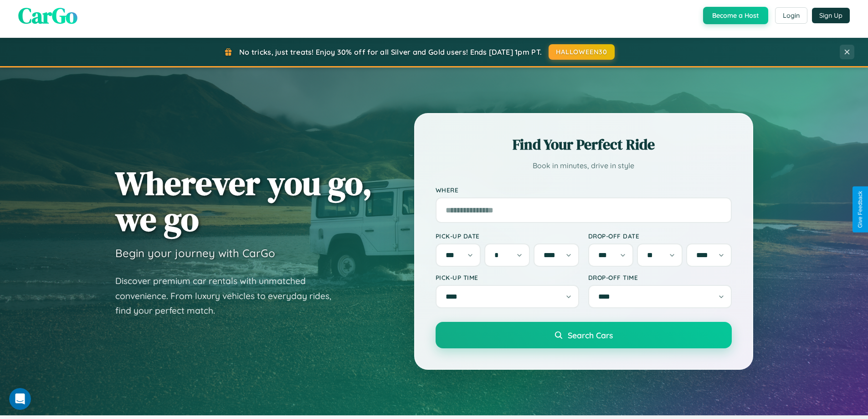 The image size is (868, 419). I want to click on button: Sign Up, so click(831, 15).